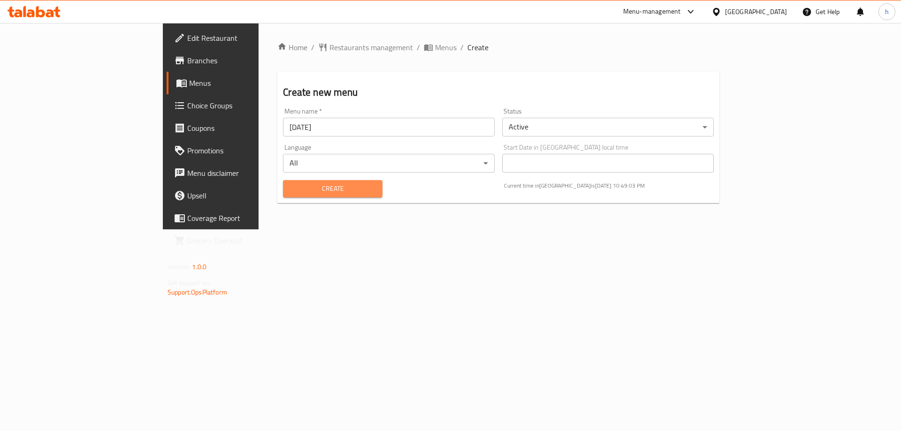  What do you see at coordinates (246, 128) in the screenshot?
I see `span: Coupons` at bounding box center [246, 128].